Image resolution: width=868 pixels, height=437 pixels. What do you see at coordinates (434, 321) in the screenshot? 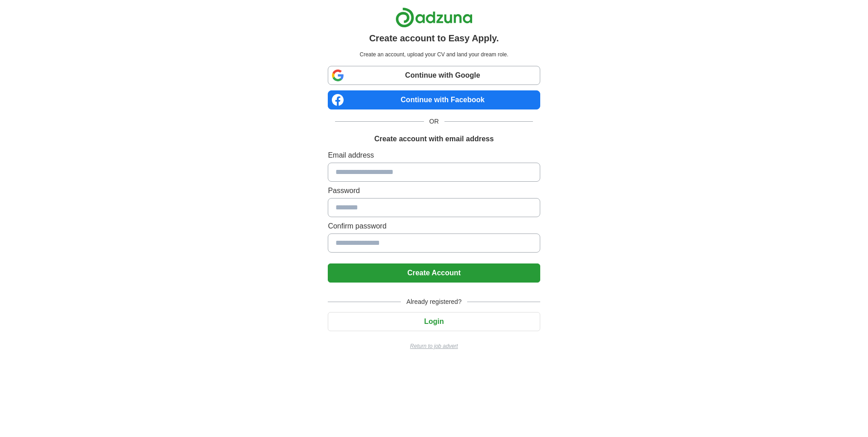
I see `a: Login` at bounding box center [434, 321].